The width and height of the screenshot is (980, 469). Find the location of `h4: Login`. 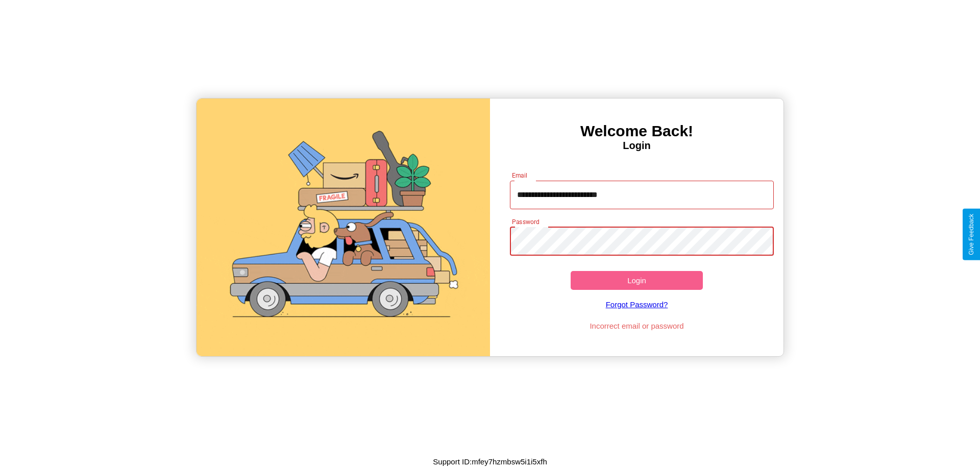

h4: Login is located at coordinates (636, 145).